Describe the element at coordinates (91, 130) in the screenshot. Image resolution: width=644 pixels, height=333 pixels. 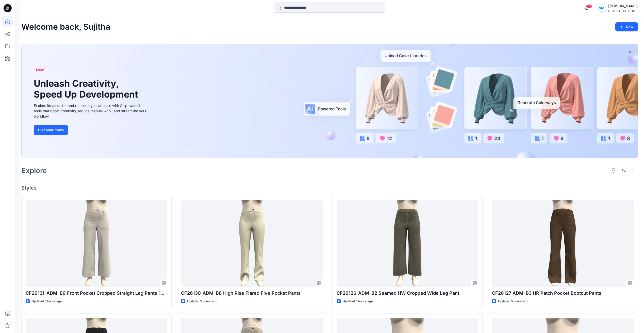
I see `a: Discover more` at that location.